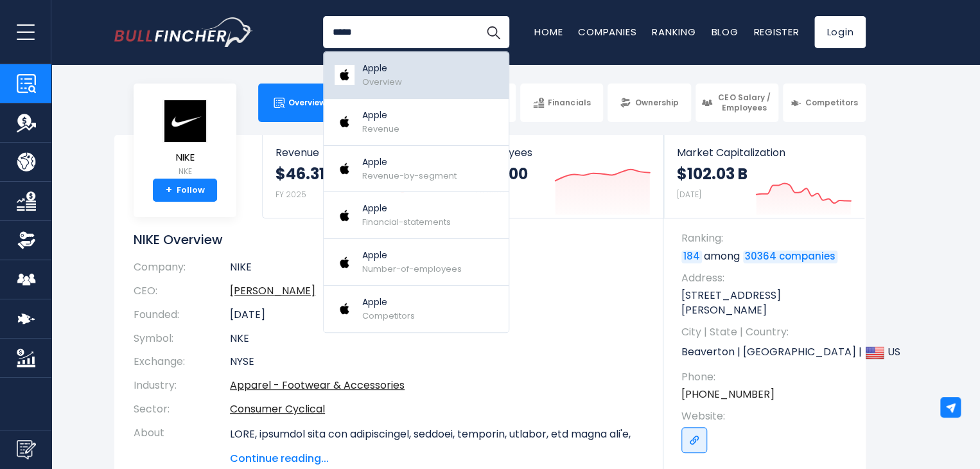 The image size is (980, 469). Describe the element at coordinates (674, 32) in the screenshot. I see `a: Ranking` at that location.